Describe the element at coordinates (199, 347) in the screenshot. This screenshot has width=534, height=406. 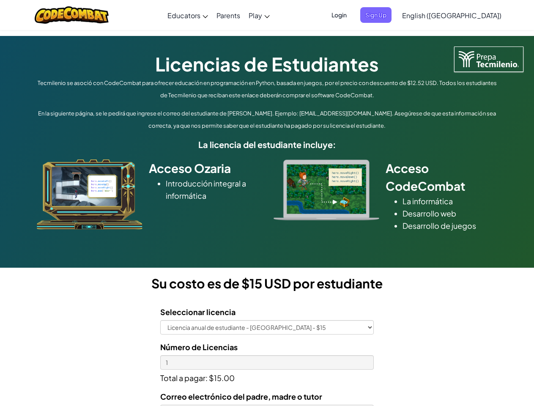
I see `label: Número de Licencias` at that location.